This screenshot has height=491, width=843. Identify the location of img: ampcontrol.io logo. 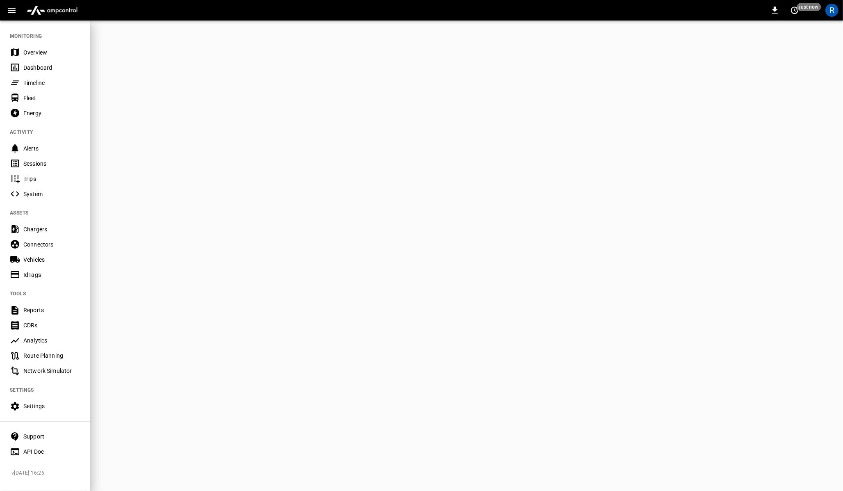
(52, 10).